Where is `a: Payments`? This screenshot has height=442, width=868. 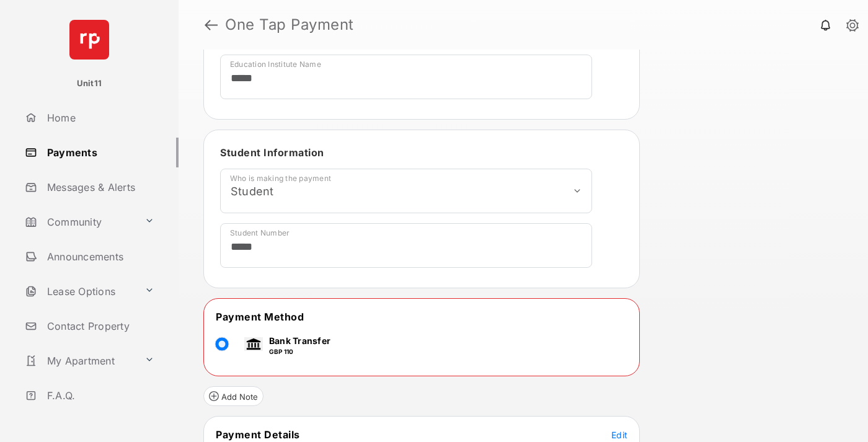
a: Payments is located at coordinates (99, 152).